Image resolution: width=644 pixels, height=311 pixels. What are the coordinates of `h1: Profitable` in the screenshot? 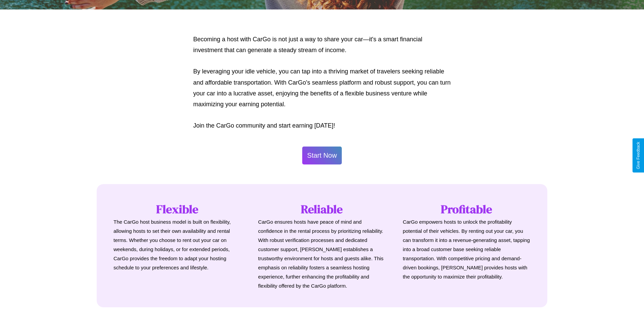 It's located at (466, 209).